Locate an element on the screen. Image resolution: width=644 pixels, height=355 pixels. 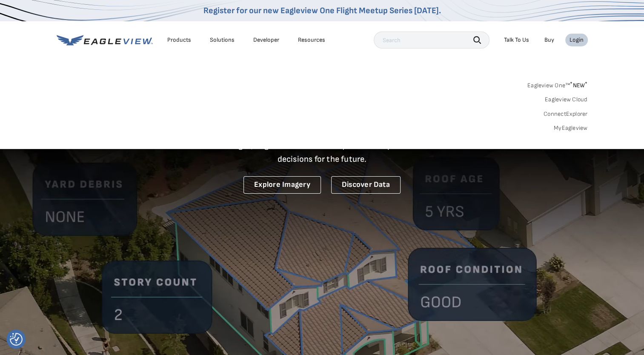
a: Eagleview Cloud is located at coordinates (566, 100).